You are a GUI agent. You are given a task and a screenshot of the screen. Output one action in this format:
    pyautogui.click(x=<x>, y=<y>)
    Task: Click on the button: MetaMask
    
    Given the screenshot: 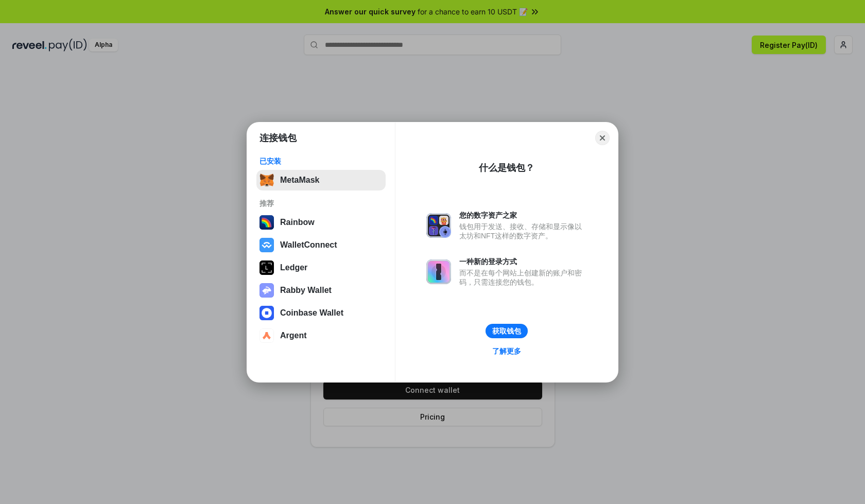 What is the action you would take?
    pyautogui.click(x=321, y=180)
    